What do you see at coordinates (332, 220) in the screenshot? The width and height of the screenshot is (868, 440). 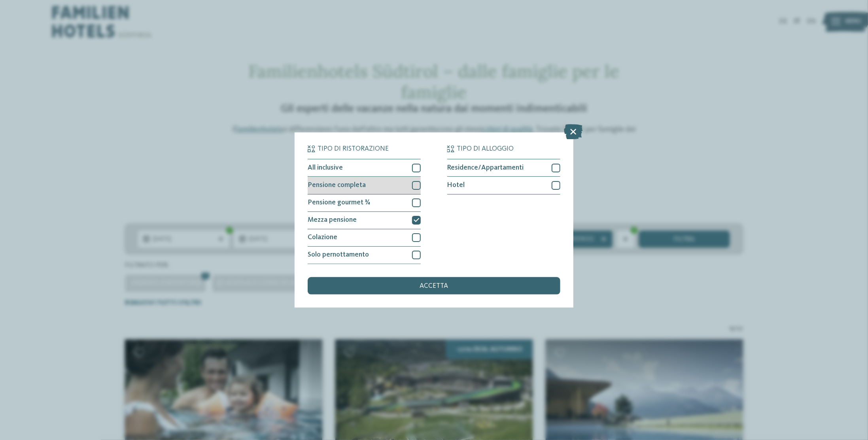 I see `span: Mezza pensione` at bounding box center [332, 220].